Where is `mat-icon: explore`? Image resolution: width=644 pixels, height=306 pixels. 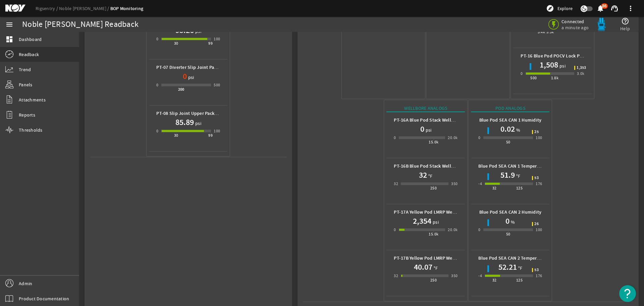 mat-icon: explore is located at coordinates (550, 9).